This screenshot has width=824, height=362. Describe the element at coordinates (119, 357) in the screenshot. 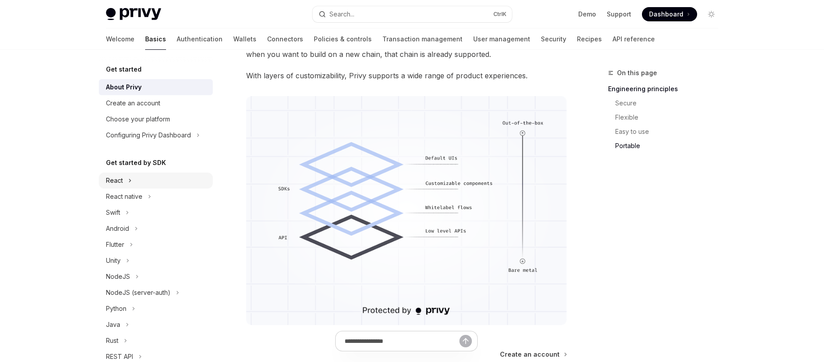

I see `div: REST API` at that location.